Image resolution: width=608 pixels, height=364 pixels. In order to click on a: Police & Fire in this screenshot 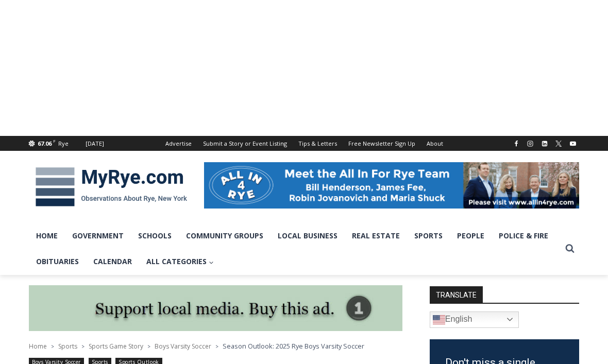, I will do `click(524, 236)`.